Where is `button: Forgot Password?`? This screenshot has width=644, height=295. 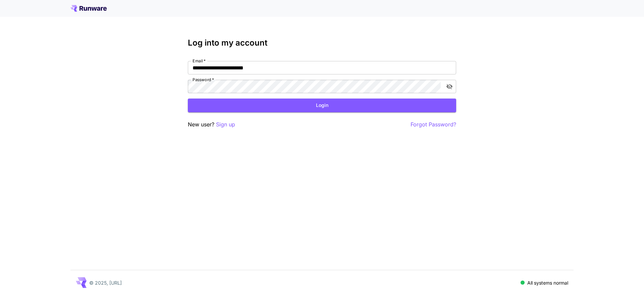
button: Forgot Password? is located at coordinates (433, 124).